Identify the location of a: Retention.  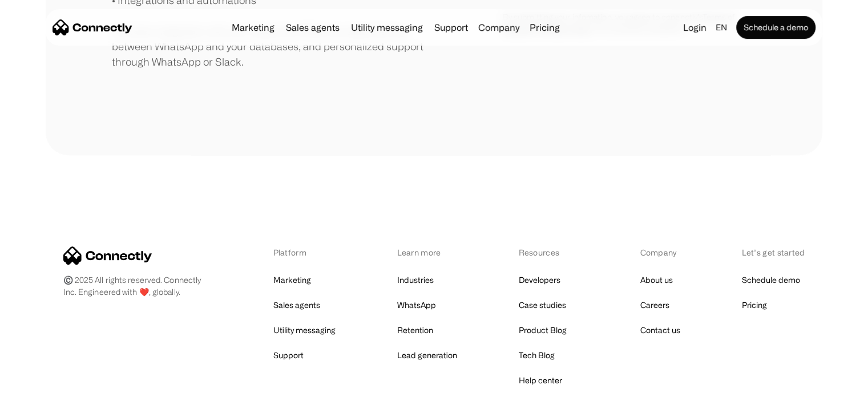
(414, 330).